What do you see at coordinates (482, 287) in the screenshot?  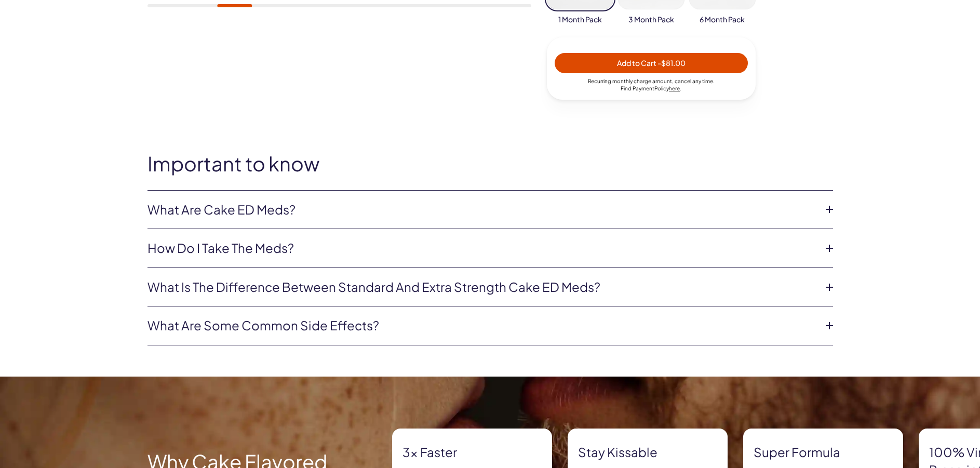 I see `a: What is the difference between Standard and Extra Strength Cake ED meds?` at bounding box center [482, 287].